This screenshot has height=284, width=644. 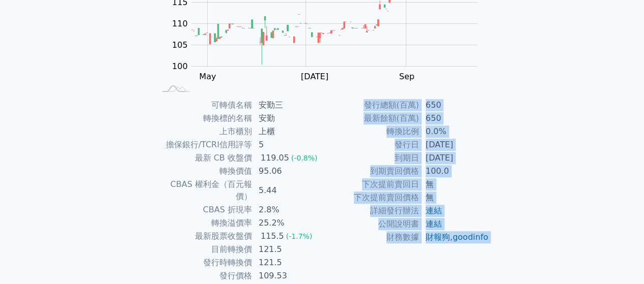 I want to click on td: 下次提前賣回價格, so click(x=371, y=198).